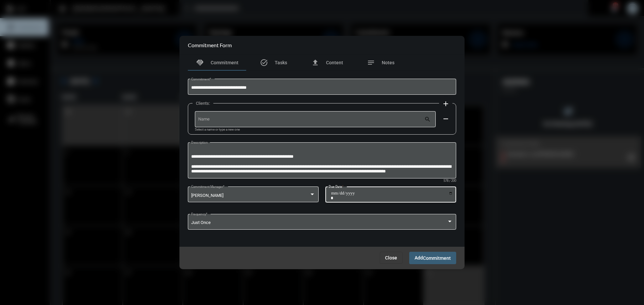  I want to click on mat-icon: remove, so click(446, 119).